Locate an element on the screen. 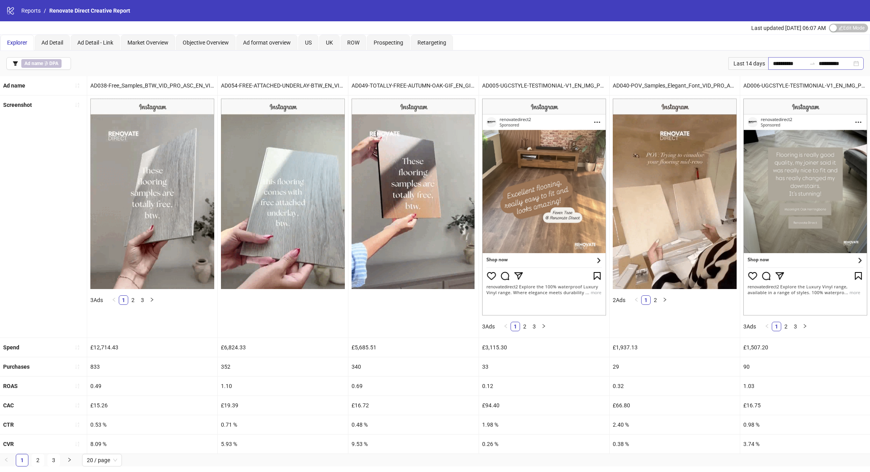  div: 29 is located at coordinates (675, 367).